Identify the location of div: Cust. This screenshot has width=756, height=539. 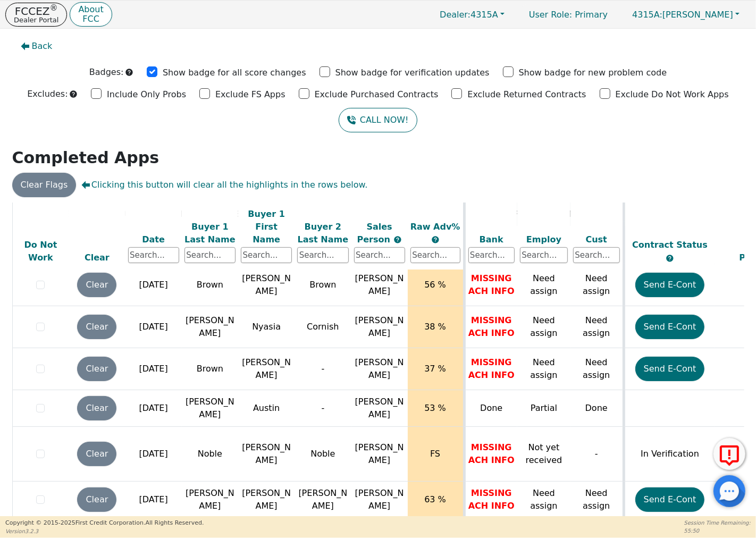
(596, 239).